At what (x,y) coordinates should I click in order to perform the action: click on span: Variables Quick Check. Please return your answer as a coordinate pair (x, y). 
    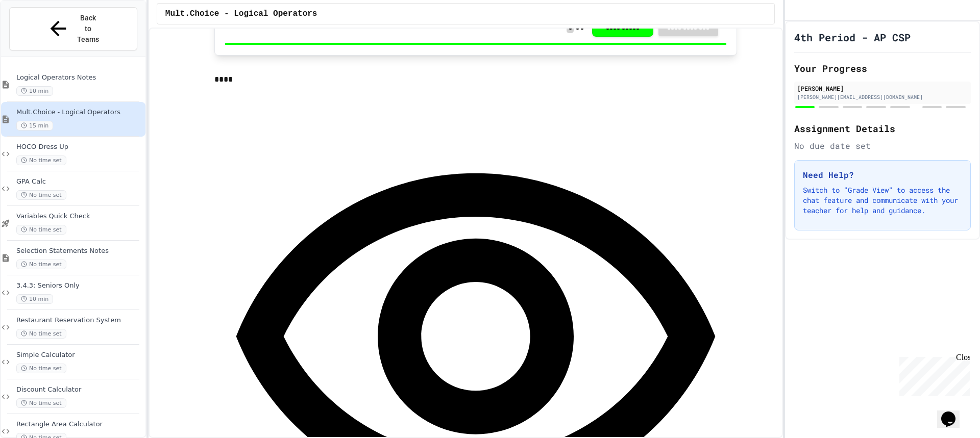
    Looking at the image, I should click on (80, 216).